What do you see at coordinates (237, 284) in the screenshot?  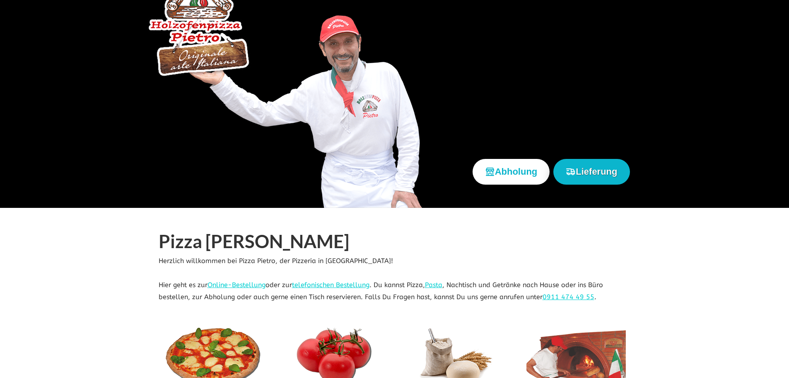 I see `a: Online-Bestellung` at bounding box center [237, 284].